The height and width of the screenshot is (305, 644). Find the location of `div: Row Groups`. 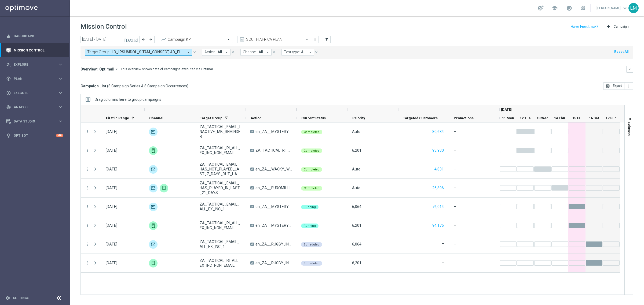

div: Row Groups is located at coordinates (128, 99).